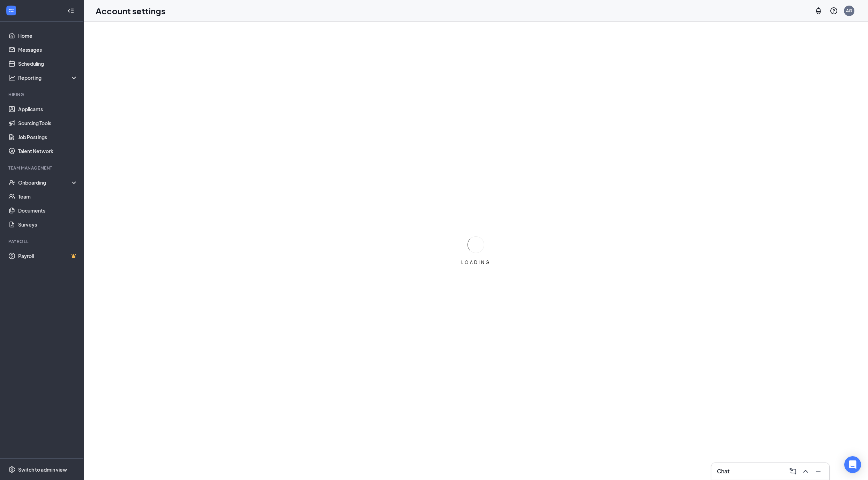 The height and width of the screenshot is (480, 868). What do you see at coordinates (131, 11) in the screenshot?
I see `h1: Account settings` at bounding box center [131, 11].